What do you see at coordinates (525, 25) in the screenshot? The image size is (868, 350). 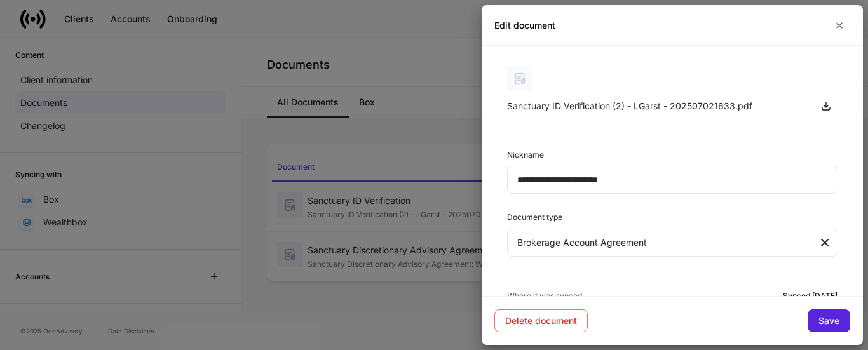 I see `h2: Edit document` at bounding box center [525, 25].